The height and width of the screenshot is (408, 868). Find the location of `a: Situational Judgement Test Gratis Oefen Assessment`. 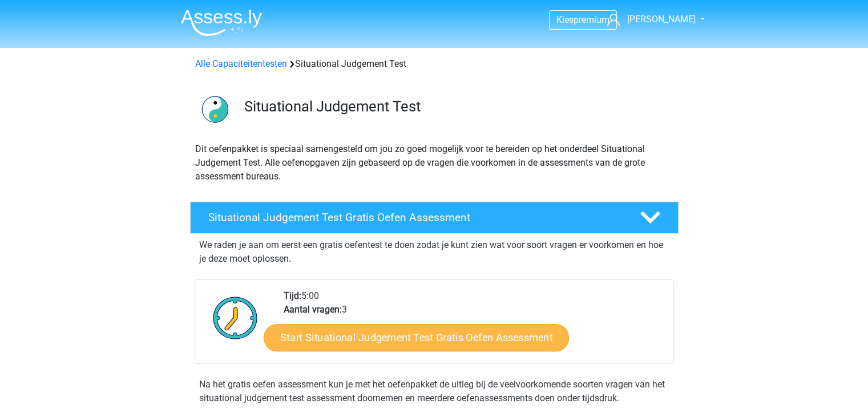

a: Situational Judgement Test Gratis Oefen Assessment is located at coordinates (434, 218).